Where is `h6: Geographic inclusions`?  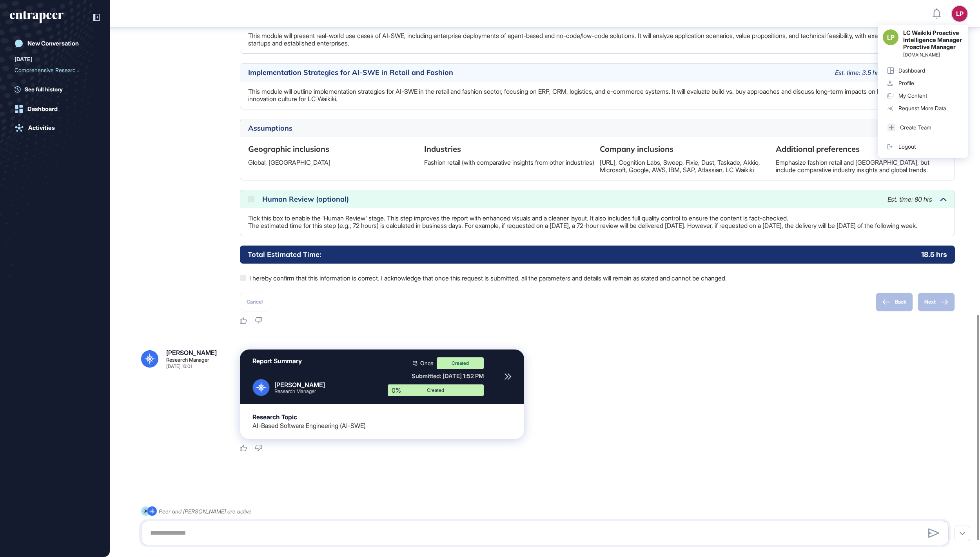 h6: Geographic inclusions is located at coordinates (334, 149).